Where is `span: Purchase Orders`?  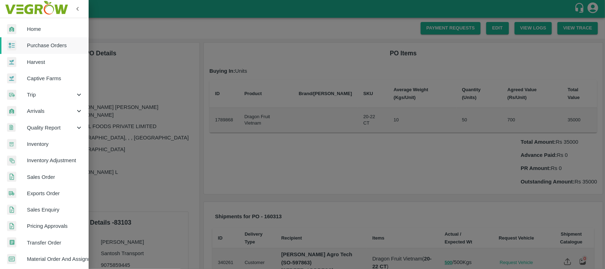
span: Purchase Orders is located at coordinates (55, 45).